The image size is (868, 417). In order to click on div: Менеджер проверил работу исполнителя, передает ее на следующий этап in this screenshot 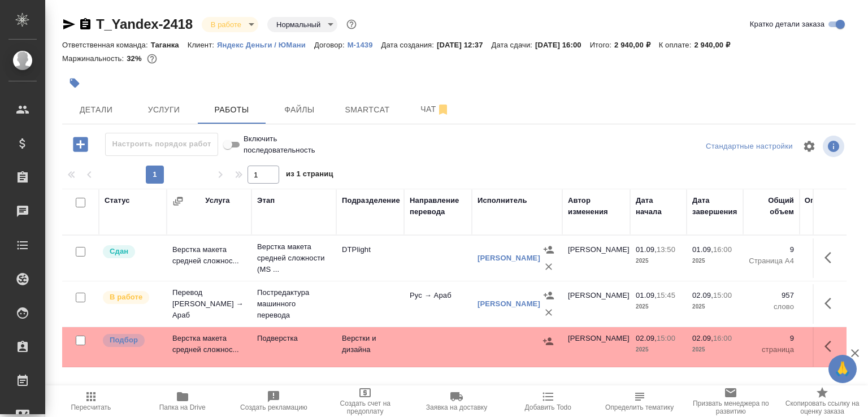, I will do `click(131, 251)`.